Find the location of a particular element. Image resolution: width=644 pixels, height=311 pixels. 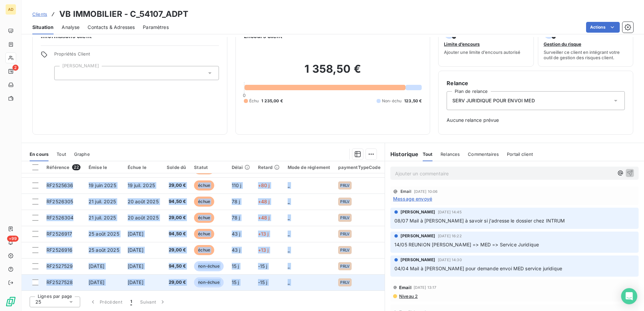

span: 110 j is located at coordinates (236, 185).